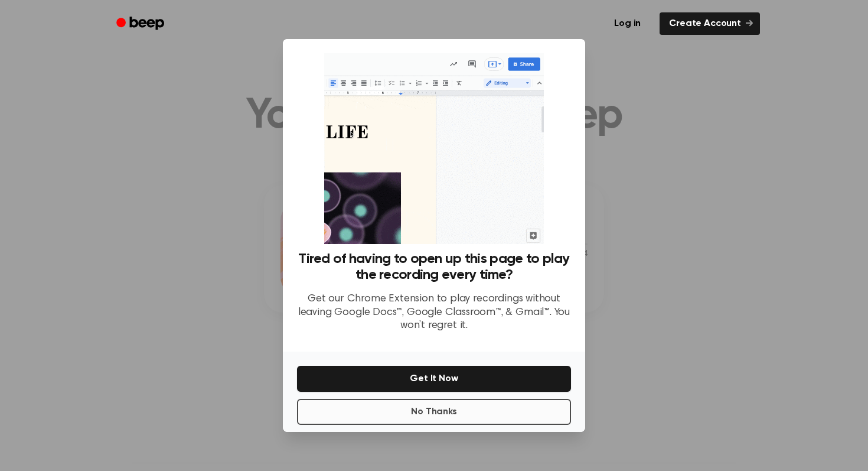  What do you see at coordinates (434, 148) in the screenshot?
I see `img: Beep extension in action` at bounding box center [434, 148].